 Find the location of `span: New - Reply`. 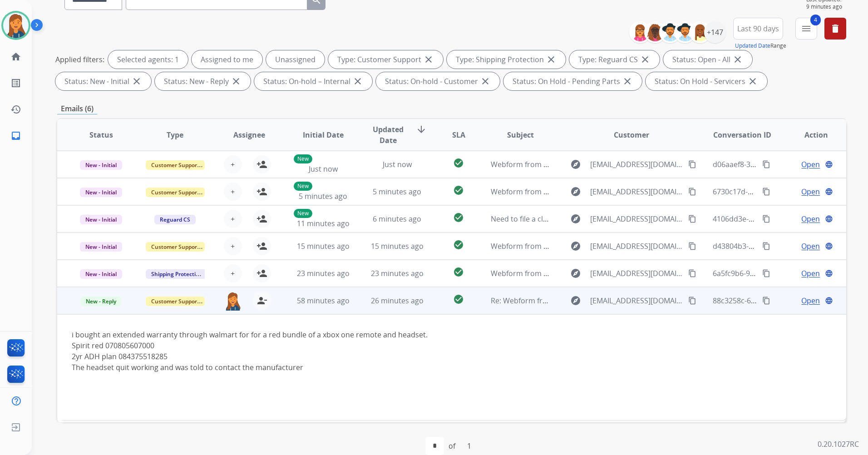

span: New - Reply is located at coordinates (101, 301).